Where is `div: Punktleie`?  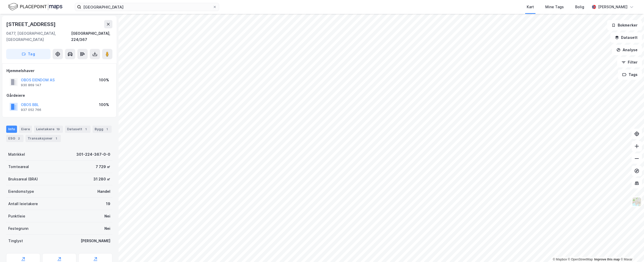 div: Punktleie is located at coordinates (17, 216).